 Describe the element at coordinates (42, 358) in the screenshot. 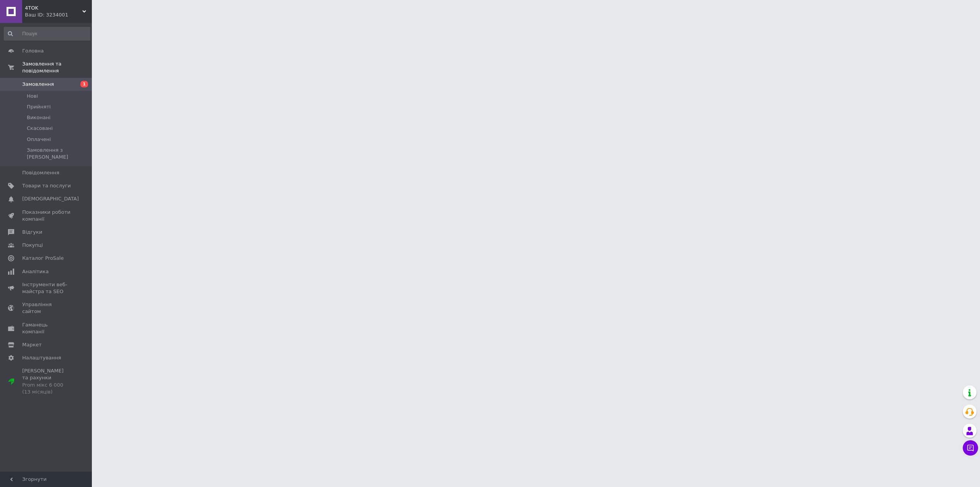

I see `span: Налаштування` at that location.